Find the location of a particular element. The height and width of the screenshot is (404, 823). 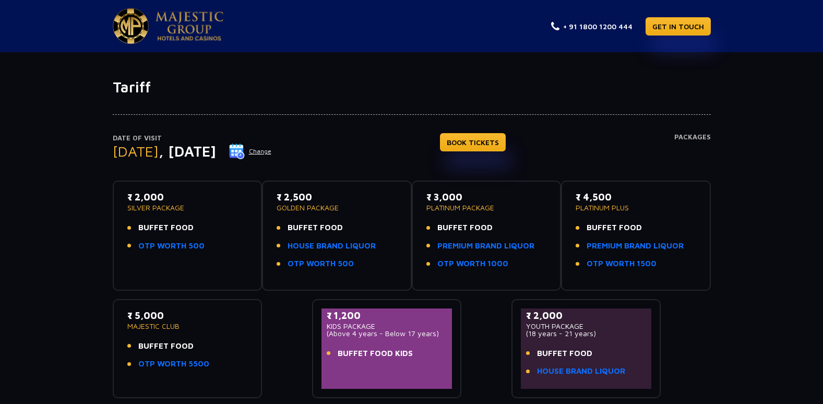

a: OTP WORTH 1000 is located at coordinates (473, 264).